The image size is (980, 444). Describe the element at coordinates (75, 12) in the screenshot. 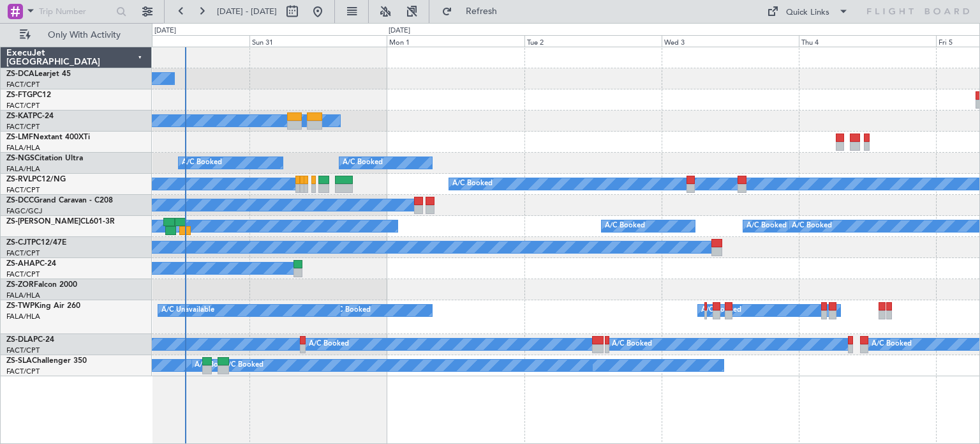

I see `input: Trip Number` at that location.